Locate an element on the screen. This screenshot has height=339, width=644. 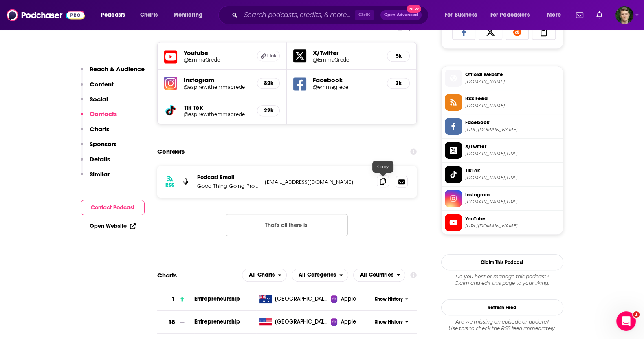
h5: Instagram is located at coordinates (217, 80).